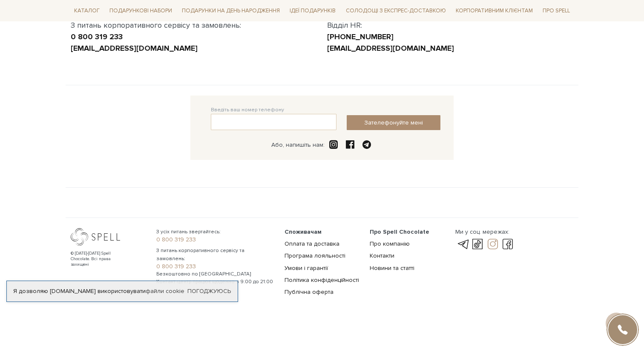  I want to click on span: Каталог, so click(87, 11).